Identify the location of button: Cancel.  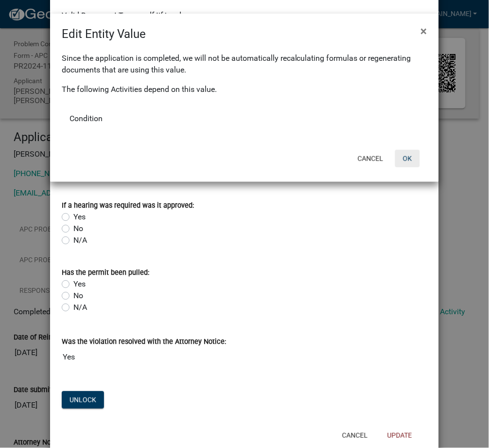
(370, 158).